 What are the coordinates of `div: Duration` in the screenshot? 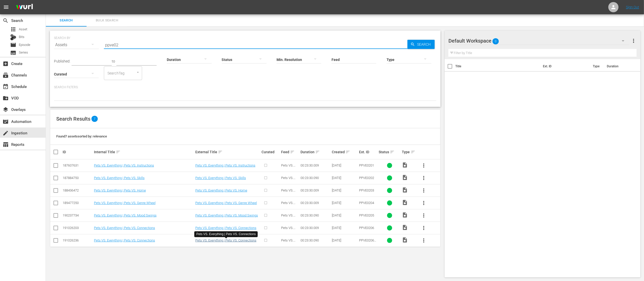 It's located at (315, 152).